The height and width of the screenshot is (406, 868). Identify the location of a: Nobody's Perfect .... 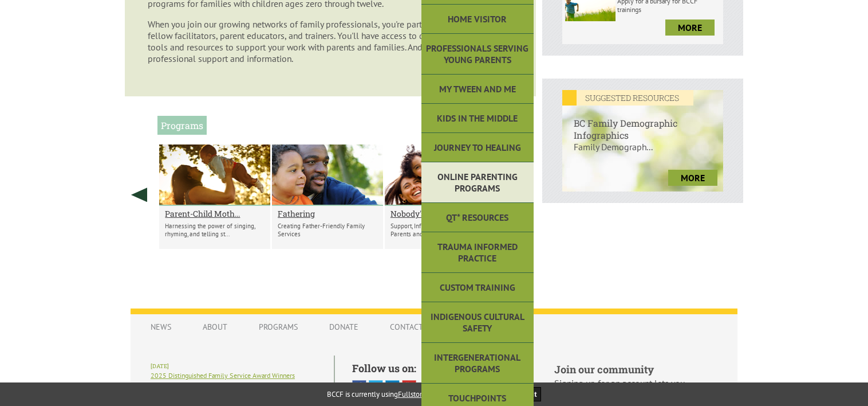
(440, 213).